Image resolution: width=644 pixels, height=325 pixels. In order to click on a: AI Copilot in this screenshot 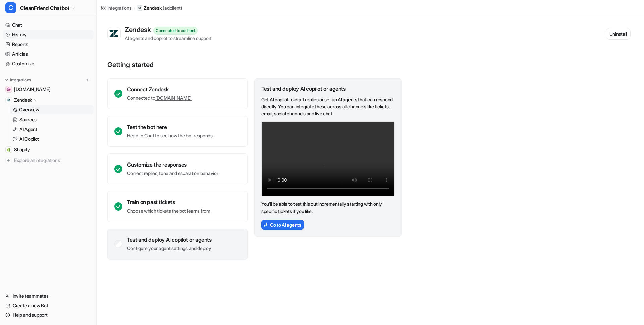, I will do `click(52, 139)`.